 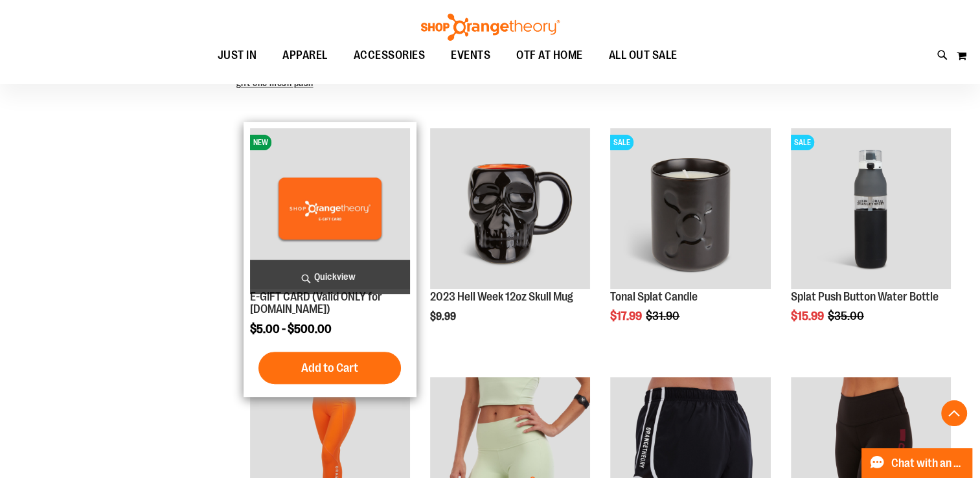 I want to click on a: Quickview, so click(x=329, y=277).